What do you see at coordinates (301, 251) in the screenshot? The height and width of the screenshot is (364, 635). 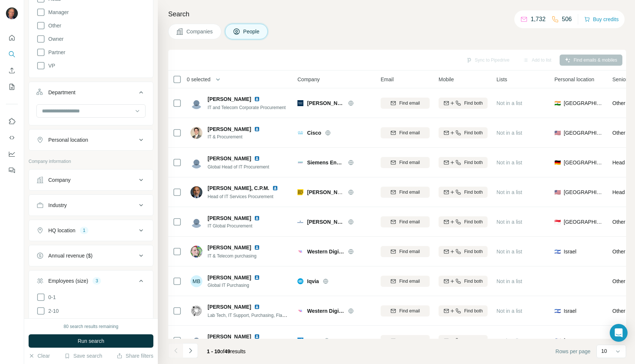 I see `img: Logo of Western Digital` at bounding box center [301, 251].